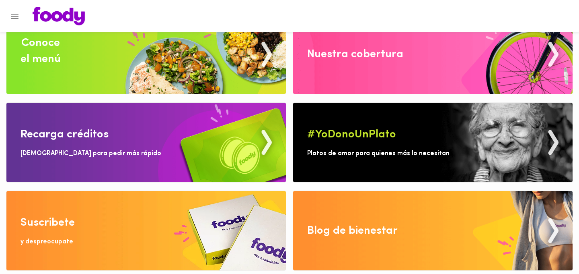 The height and width of the screenshot is (274, 579). Describe the element at coordinates (47, 241) in the screenshot. I see `div: y despreocupate` at that location.